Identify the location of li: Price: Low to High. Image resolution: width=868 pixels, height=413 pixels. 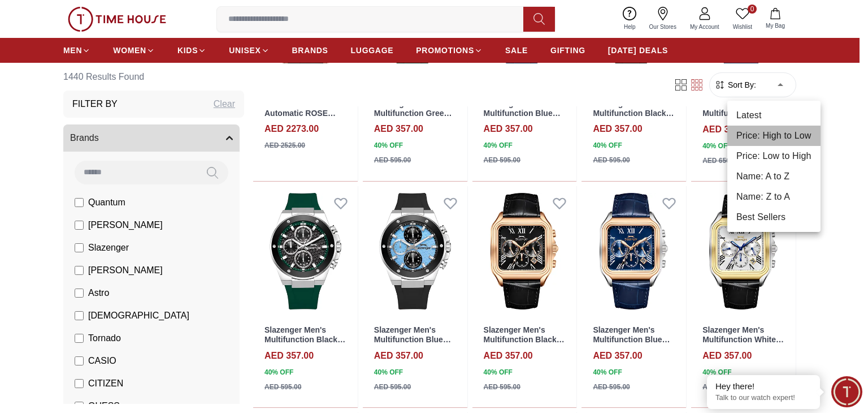
(774, 156).